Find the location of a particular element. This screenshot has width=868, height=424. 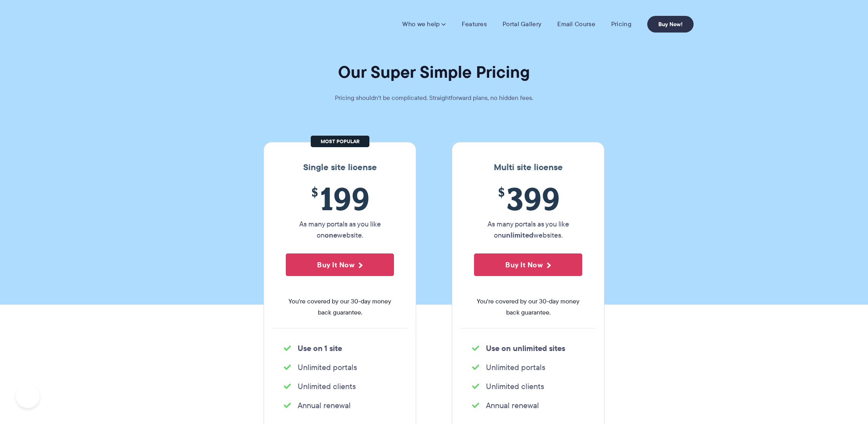

strong: Use on unlimited sites is located at coordinates (525, 348).